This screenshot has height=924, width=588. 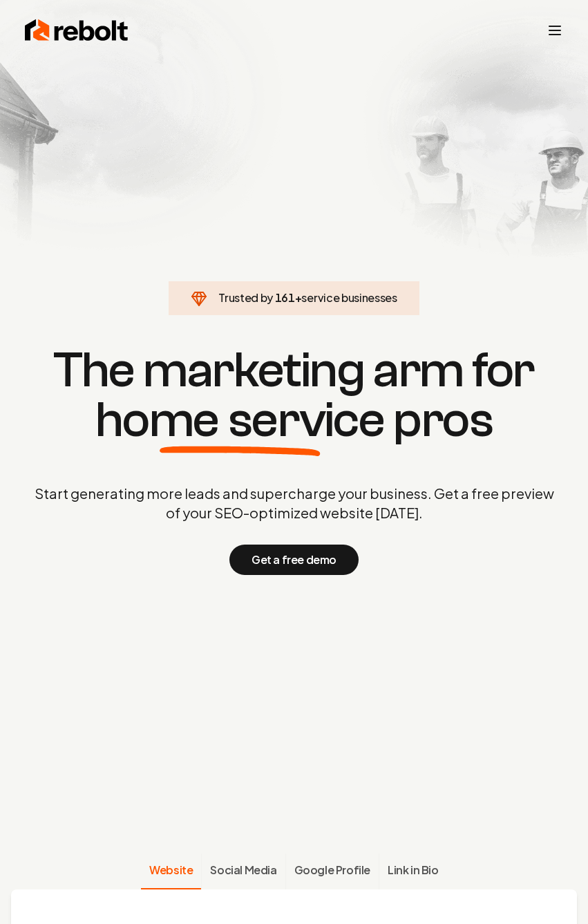 What do you see at coordinates (243, 871) in the screenshot?
I see `button: Social Media` at bounding box center [243, 871].